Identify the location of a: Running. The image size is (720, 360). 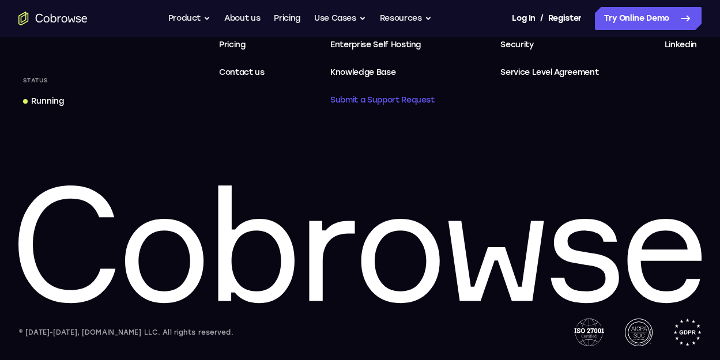
(43, 101).